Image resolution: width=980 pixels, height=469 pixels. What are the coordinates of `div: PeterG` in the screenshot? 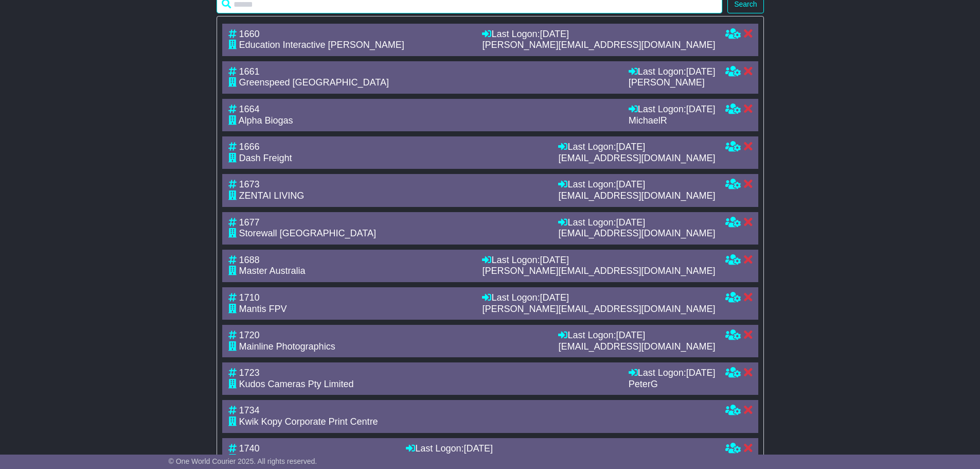 It's located at (672, 385).